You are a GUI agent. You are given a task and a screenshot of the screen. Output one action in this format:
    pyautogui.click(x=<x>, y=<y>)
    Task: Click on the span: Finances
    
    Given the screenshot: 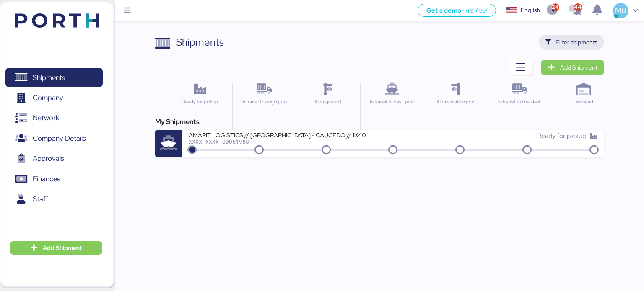 What is the action you would take?
    pyautogui.click(x=46, y=179)
    